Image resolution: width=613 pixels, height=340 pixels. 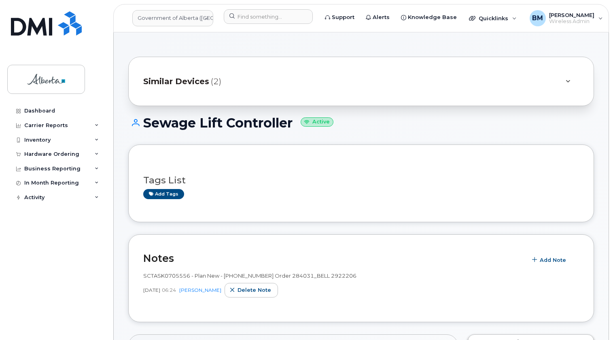 What do you see at coordinates (317, 122) in the screenshot?
I see `small: Active` at bounding box center [317, 122].